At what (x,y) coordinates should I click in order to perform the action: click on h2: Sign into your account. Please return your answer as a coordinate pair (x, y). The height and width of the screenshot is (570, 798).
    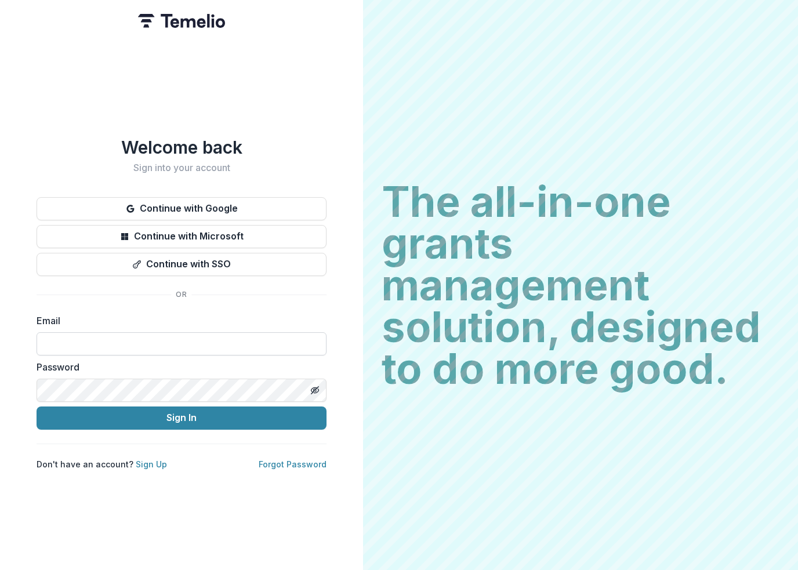
    Looking at the image, I should click on (181, 168).